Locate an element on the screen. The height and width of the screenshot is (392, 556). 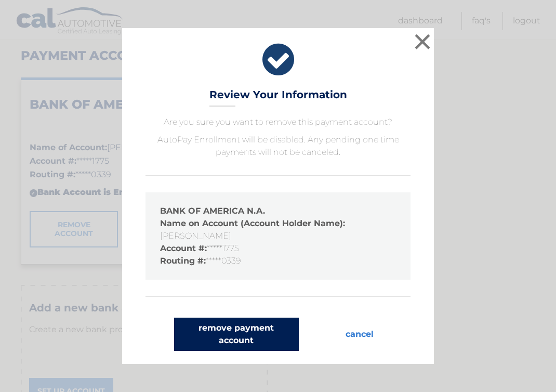
p: AutoPay Enrollment will be disabled. Any pending one time payments will not be canceled. is located at coordinates (278, 146).